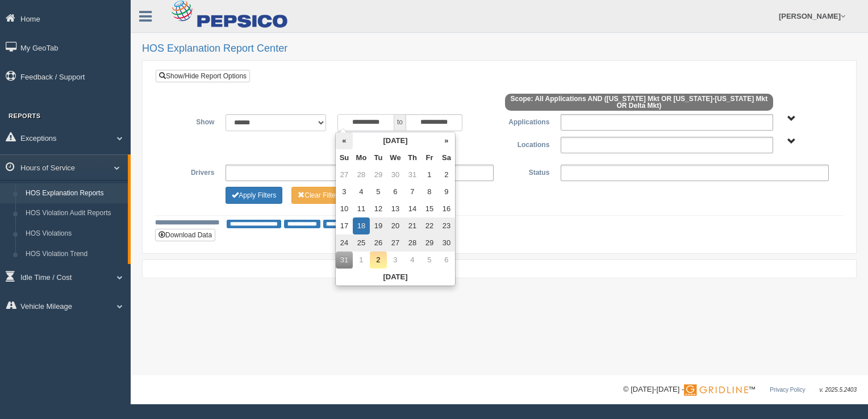 The width and height of the screenshot is (868, 419). Describe the element at coordinates (192, 121) in the screenshot. I see `label: Show` at that location.